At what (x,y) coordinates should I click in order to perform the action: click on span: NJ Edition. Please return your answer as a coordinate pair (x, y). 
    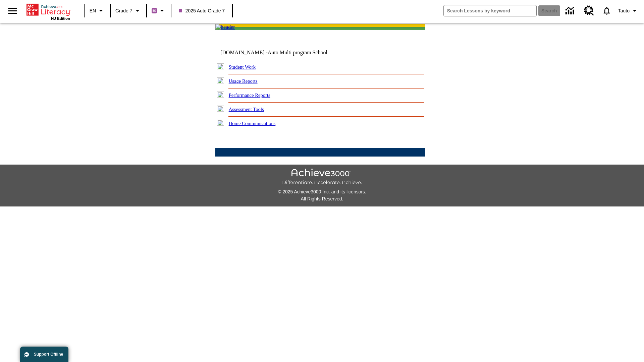
    Looking at the image, I should click on (61, 19).